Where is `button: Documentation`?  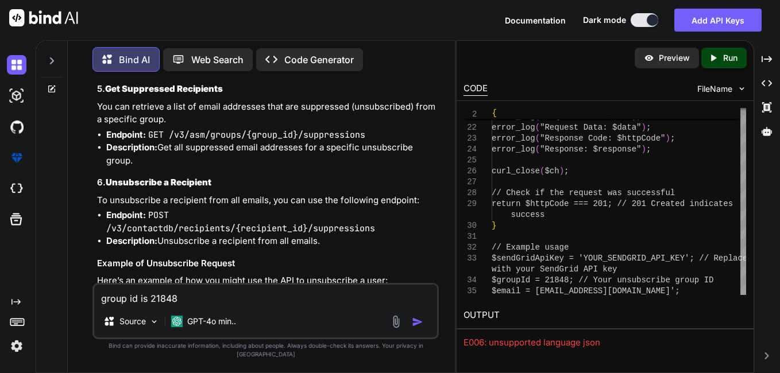
button: Documentation is located at coordinates (535, 20).